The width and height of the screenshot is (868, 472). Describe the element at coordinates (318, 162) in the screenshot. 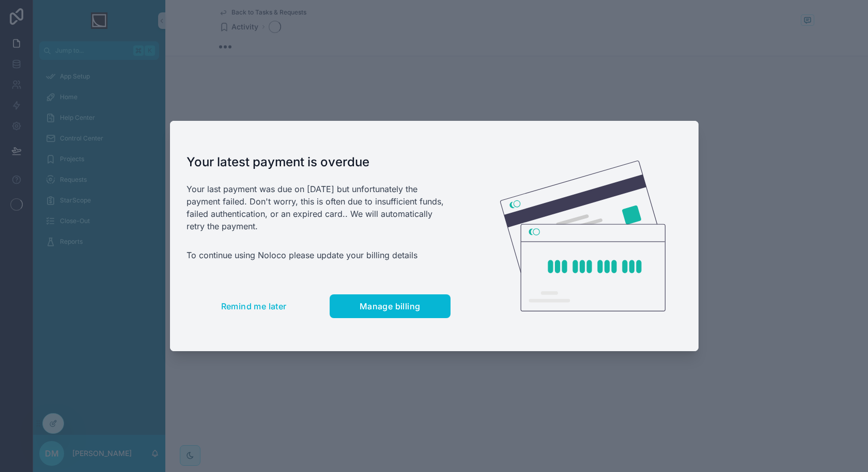

I see `h1: Your latest payment is overdue` at that location.